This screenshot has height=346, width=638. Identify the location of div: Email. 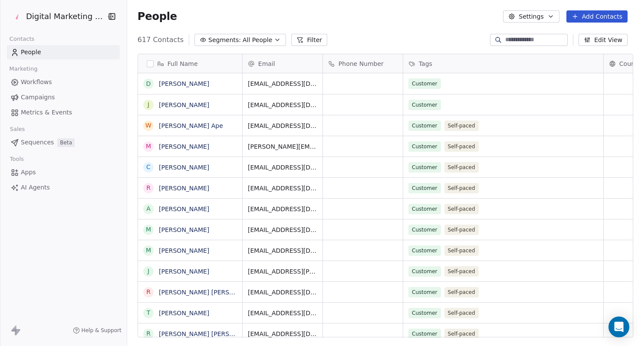
(282, 63).